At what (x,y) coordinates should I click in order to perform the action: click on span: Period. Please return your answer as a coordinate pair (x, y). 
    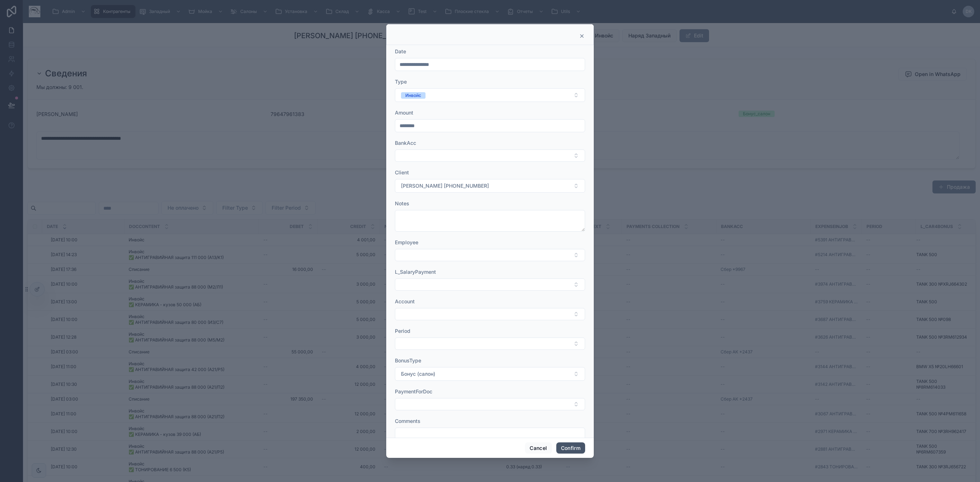
    Looking at the image, I should click on (402, 331).